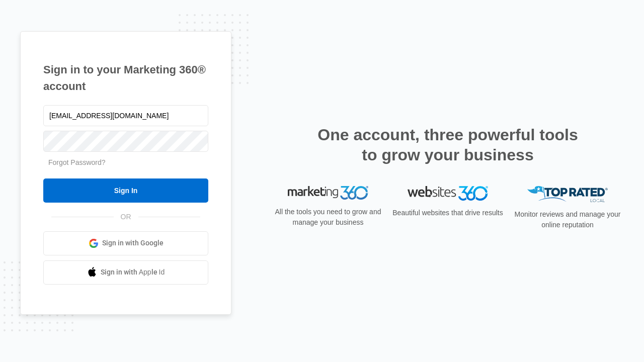 The width and height of the screenshot is (644, 362). What do you see at coordinates (328, 217) in the screenshot?
I see `p: All the tools you need to grow and manage your business` at bounding box center [328, 217].